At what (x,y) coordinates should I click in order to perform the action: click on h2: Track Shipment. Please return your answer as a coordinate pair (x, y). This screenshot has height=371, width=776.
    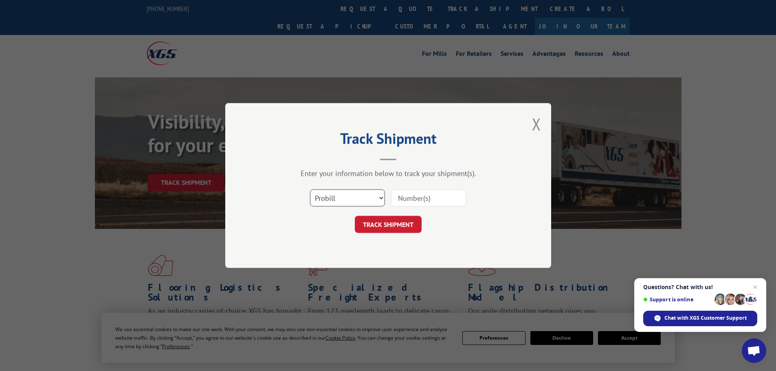
    Looking at the image, I should click on (388, 140).